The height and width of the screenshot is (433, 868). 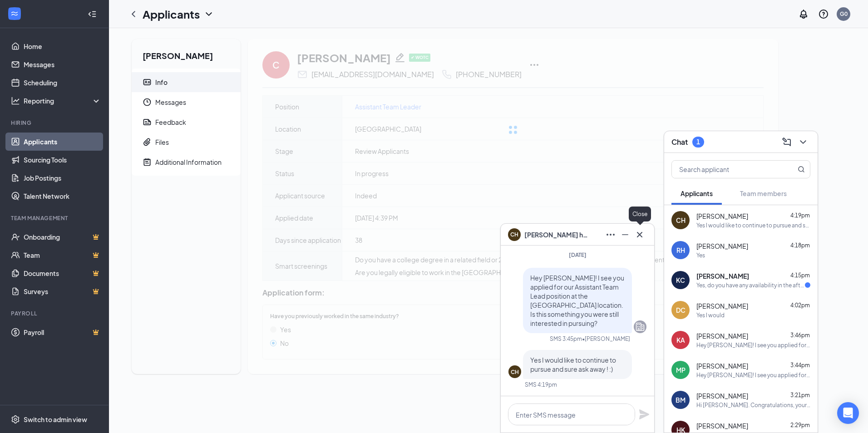 I want to click on svg: Minimize, so click(x=625, y=235).